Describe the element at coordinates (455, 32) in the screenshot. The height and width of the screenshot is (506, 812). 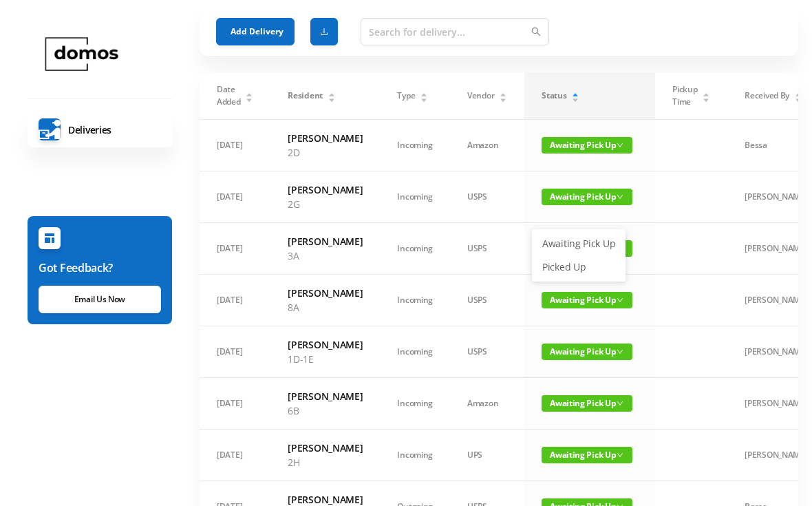
I see `input: Search for delivery...` at that location.